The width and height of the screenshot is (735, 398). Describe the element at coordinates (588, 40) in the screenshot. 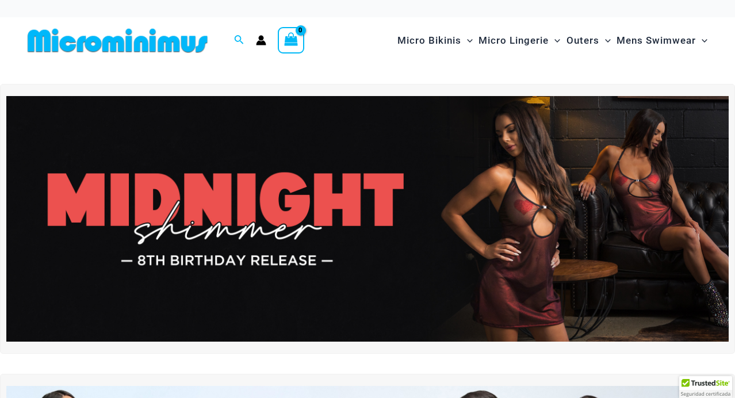

I see `a: OutersMenu ToggleMenu Toggle` at that location.